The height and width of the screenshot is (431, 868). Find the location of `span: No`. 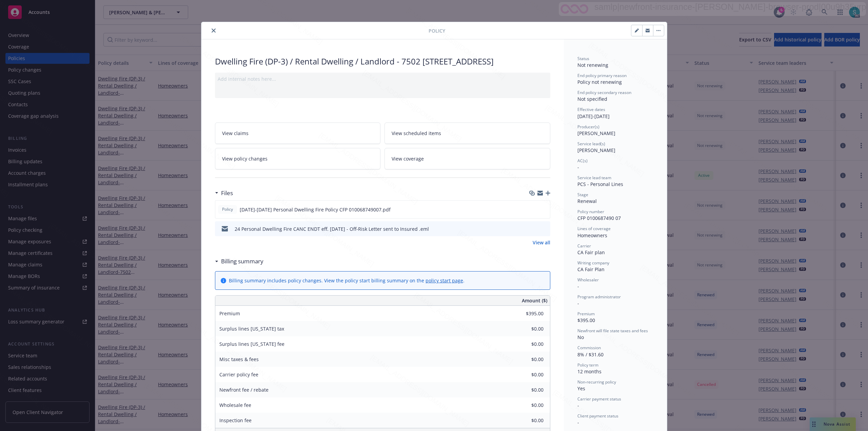

span: No is located at coordinates (581, 337).